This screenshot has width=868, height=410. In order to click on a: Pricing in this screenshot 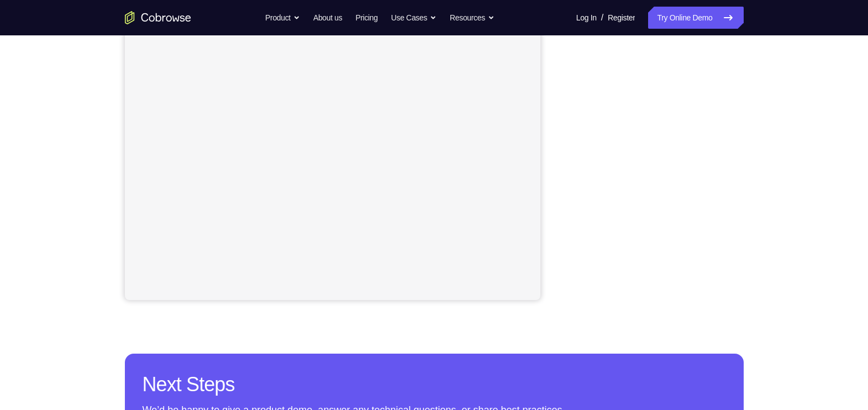, I will do `click(366, 18)`.